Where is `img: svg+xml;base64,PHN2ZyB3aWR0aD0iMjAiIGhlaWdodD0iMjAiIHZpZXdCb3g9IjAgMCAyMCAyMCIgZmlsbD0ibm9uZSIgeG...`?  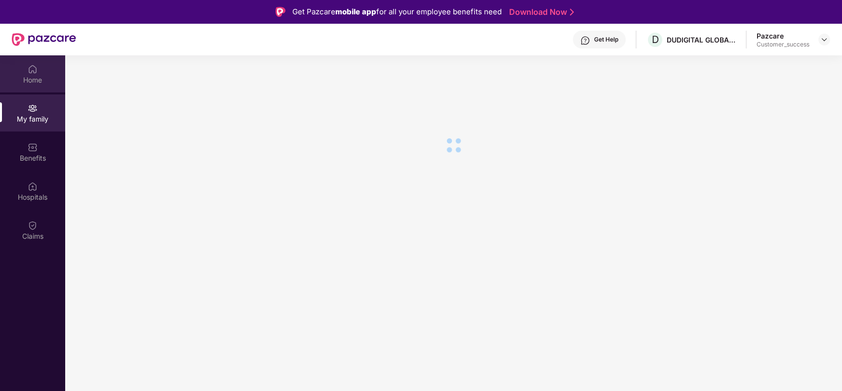 img: svg+xml;base64,PHN2ZyB3aWR0aD0iMjAiIGhlaWdodD0iMjAiIHZpZXdCb3g9IjAgMCAyMCAyMCIgZmlsbD0ibm9uZSIgeG... is located at coordinates (33, 108).